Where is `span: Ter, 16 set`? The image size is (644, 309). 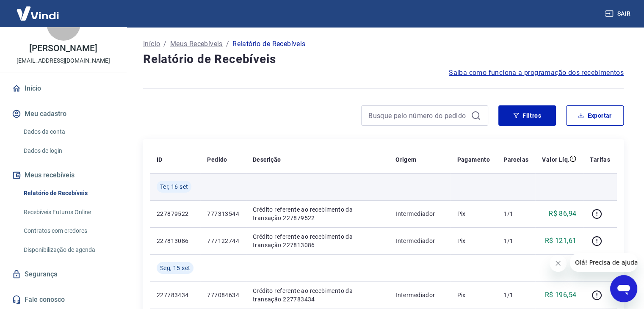 span: Ter, 16 set is located at coordinates (174, 187).